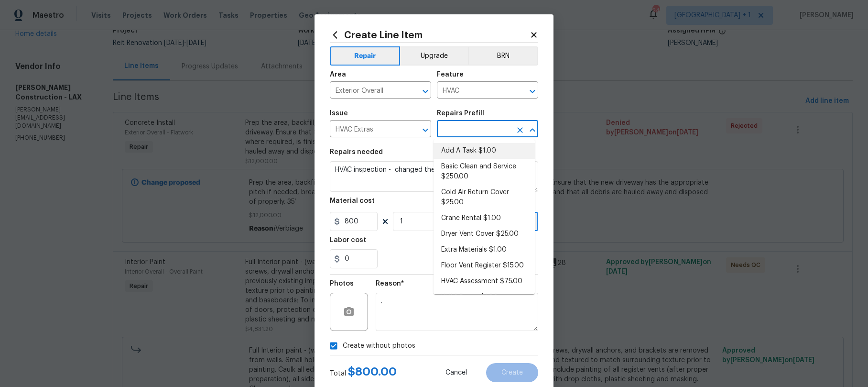  What do you see at coordinates (520, 130) in the screenshot?
I see `button: Clear` at bounding box center [520, 130].